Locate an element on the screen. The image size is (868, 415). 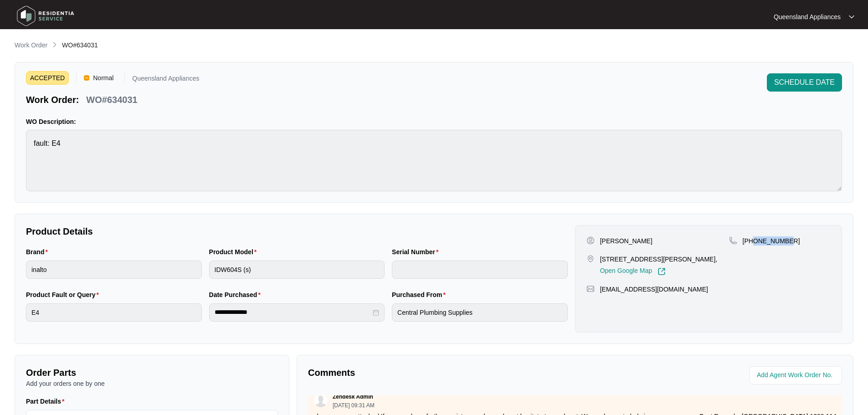
p: Work Order: is located at coordinates (53, 100).